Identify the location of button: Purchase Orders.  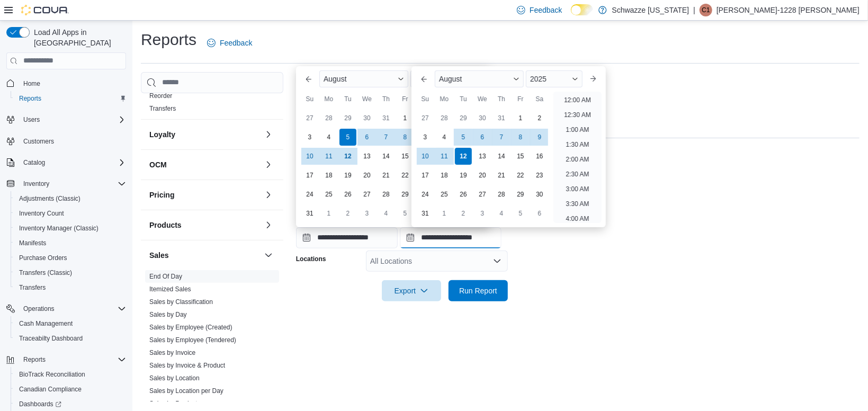
(70, 258).